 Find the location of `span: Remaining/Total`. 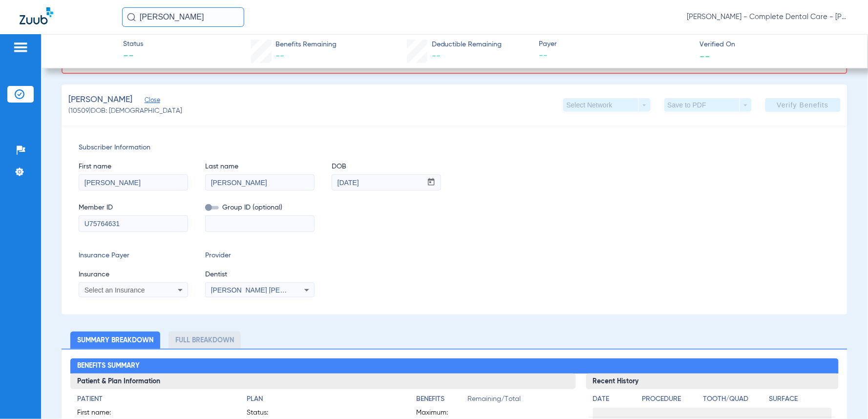

span: Remaining/Total is located at coordinates (517, 401).